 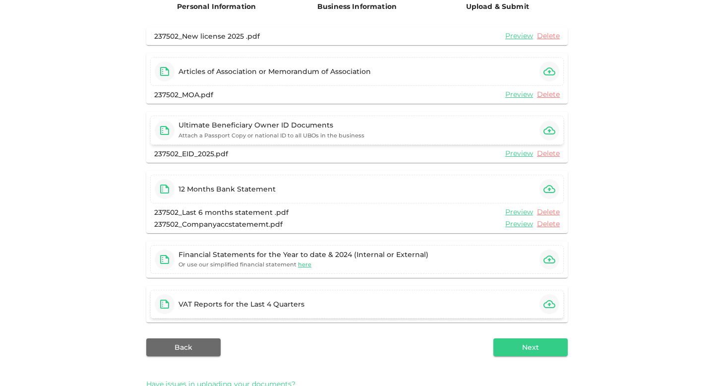 What do you see at coordinates (271, 125) in the screenshot?
I see `div: Ultimate Beneficiary Owner ID Documents` at bounding box center [271, 125].